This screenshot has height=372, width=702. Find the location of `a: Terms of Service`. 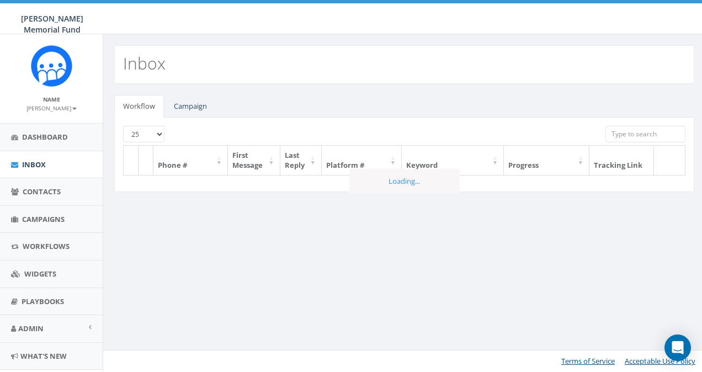

a: Terms of Service is located at coordinates (588, 361).